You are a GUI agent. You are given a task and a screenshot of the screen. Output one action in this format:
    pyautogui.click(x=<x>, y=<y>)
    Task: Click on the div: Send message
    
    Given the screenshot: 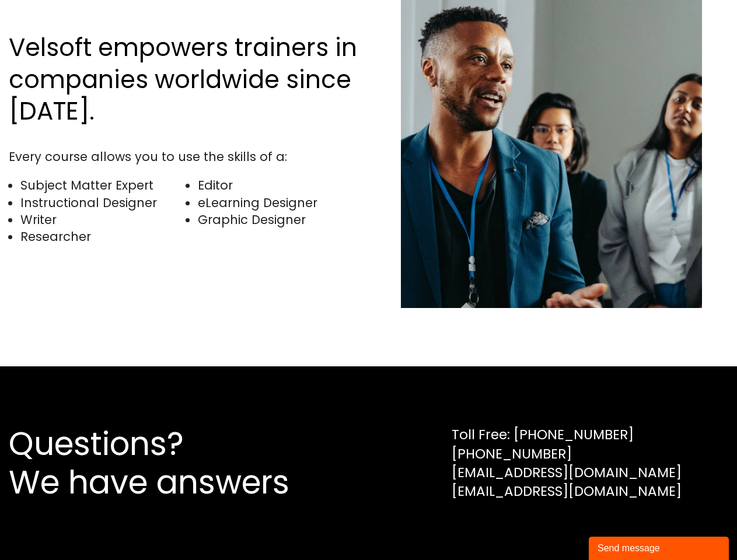 What is the action you would take?
    pyautogui.click(x=70, y=14)
    